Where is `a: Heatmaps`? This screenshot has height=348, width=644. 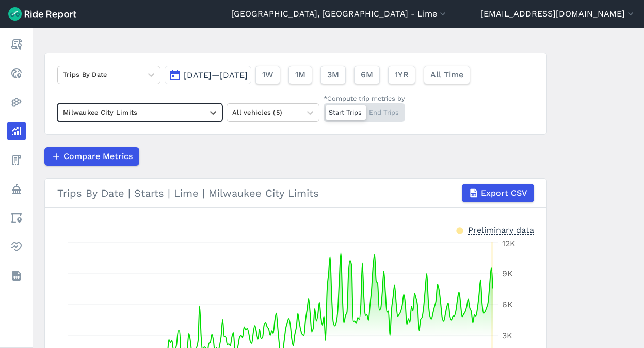 a: Heatmaps is located at coordinates (16, 103).